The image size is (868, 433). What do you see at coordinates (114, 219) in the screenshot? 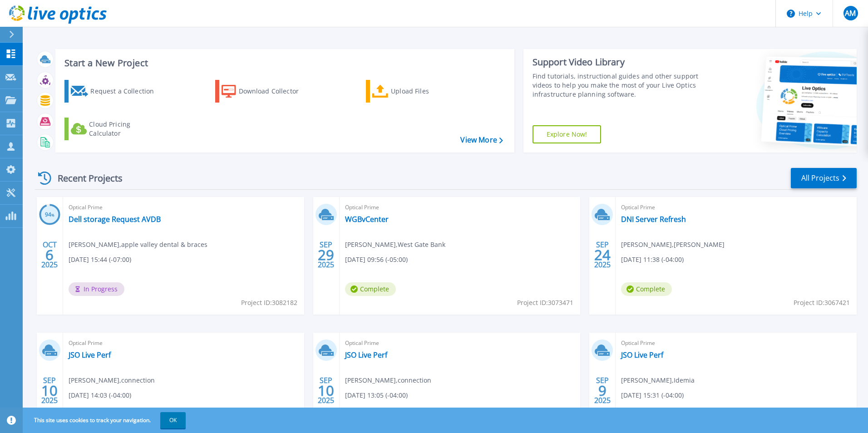
I see `a: Dell storage Request AVDB` at bounding box center [114, 219].